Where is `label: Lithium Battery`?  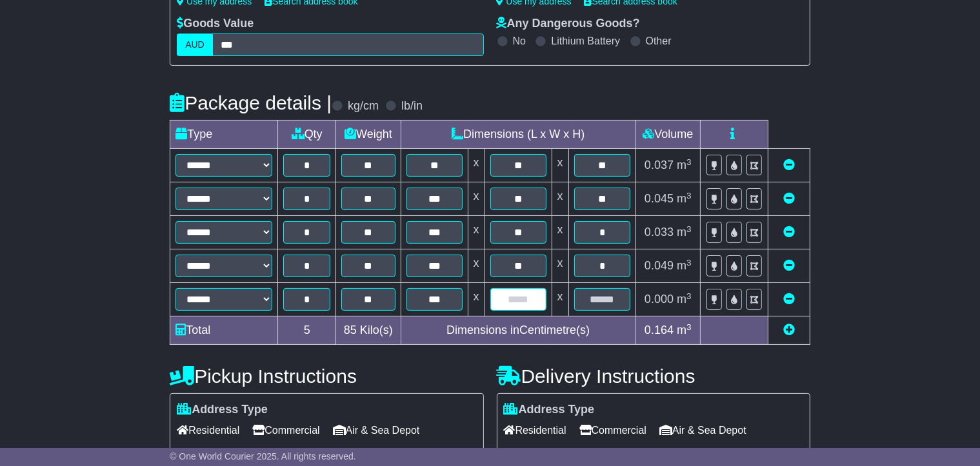 label: Lithium Battery is located at coordinates (585, 41).